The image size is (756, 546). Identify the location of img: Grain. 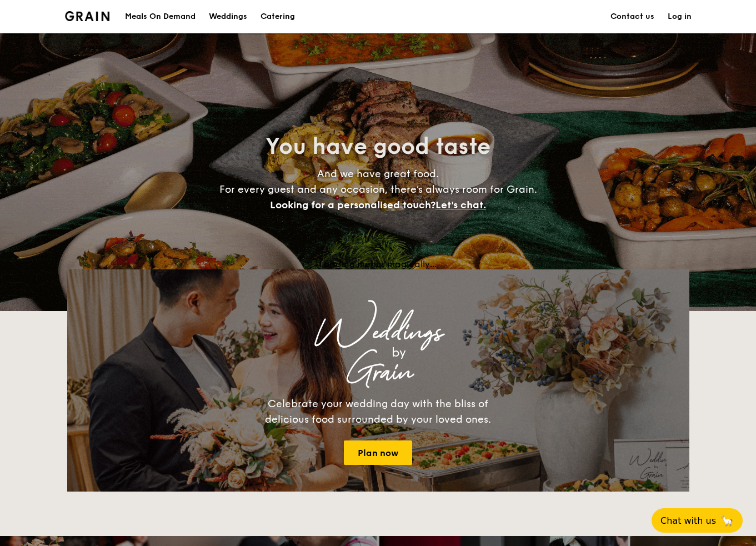
(87, 16).